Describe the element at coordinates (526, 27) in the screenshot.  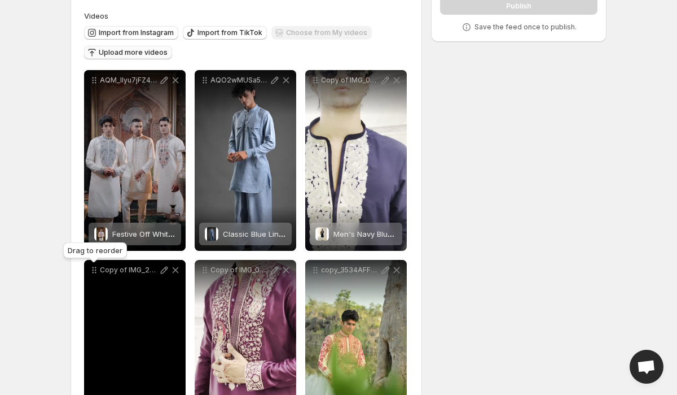
I see `p: Save the feed once to publish.` at that location.